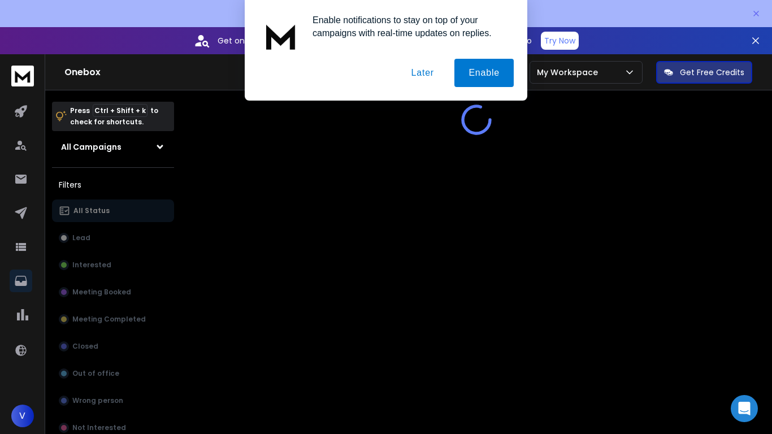 The image size is (772, 434). What do you see at coordinates (23, 416) in the screenshot?
I see `span: V` at bounding box center [23, 416].